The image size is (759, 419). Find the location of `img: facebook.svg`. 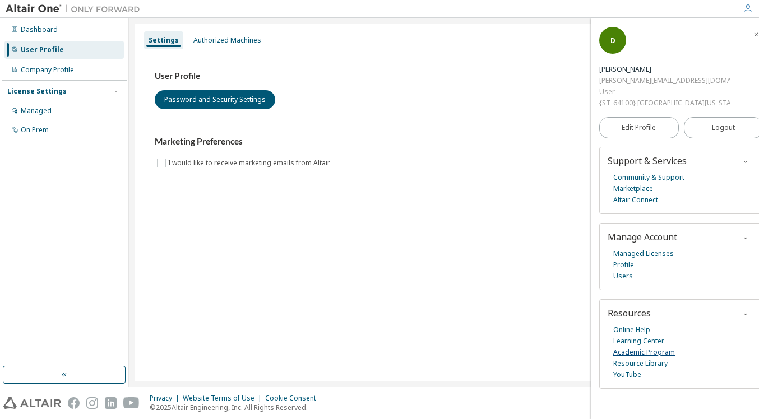

img: facebook.svg is located at coordinates (73, 403).